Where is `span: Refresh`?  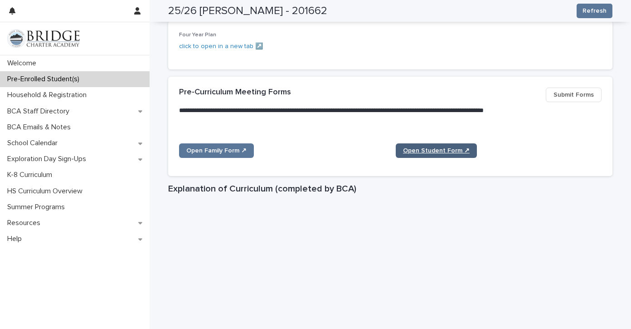 span: Refresh is located at coordinates (594, 11).